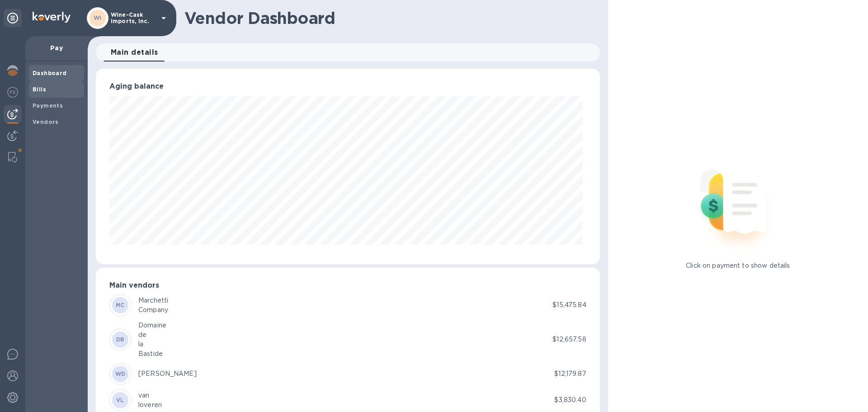  Describe the element at coordinates (152, 335) in the screenshot. I see `div: de` at that location.